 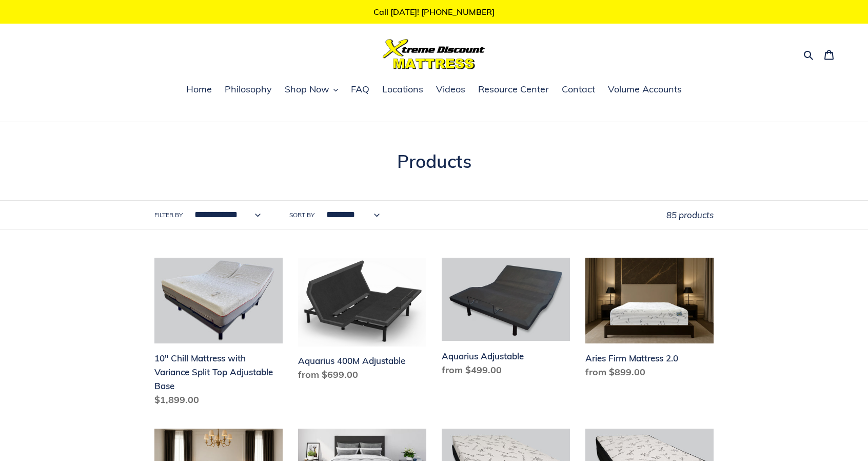 I want to click on span: Philosophy, so click(x=249, y=90).